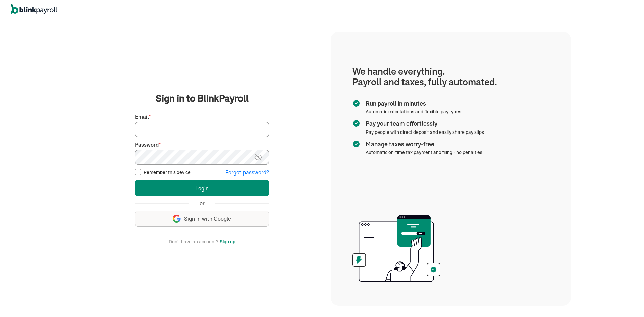  I want to click on button: Sign up, so click(227, 241).